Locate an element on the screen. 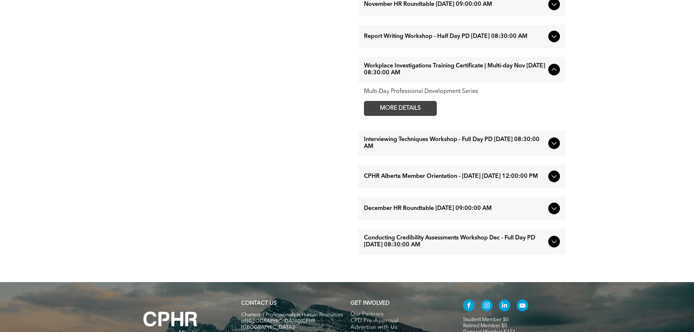 This screenshot has width=694, height=332. a: Student Member $0 is located at coordinates (485, 319).